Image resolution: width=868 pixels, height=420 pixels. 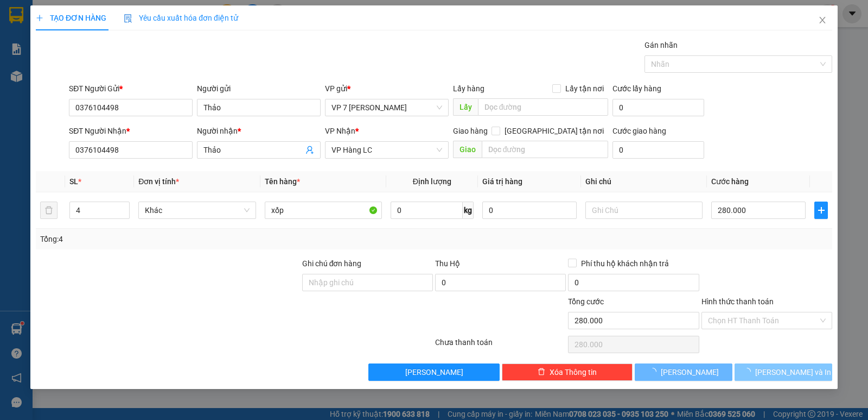 What do you see at coordinates (310, 150) in the screenshot?
I see `span: user-add` at bounding box center [310, 150].